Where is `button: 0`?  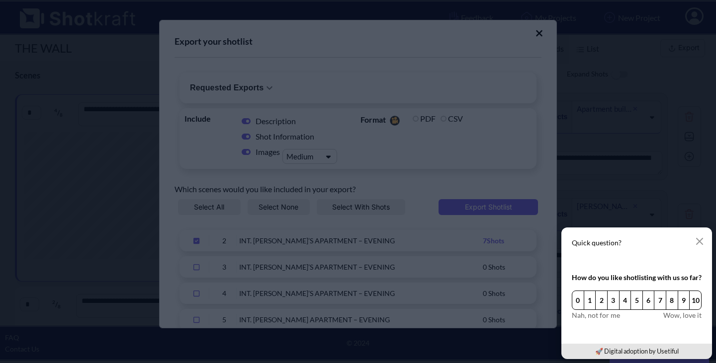
button: 0 is located at coordinates (578, 300).